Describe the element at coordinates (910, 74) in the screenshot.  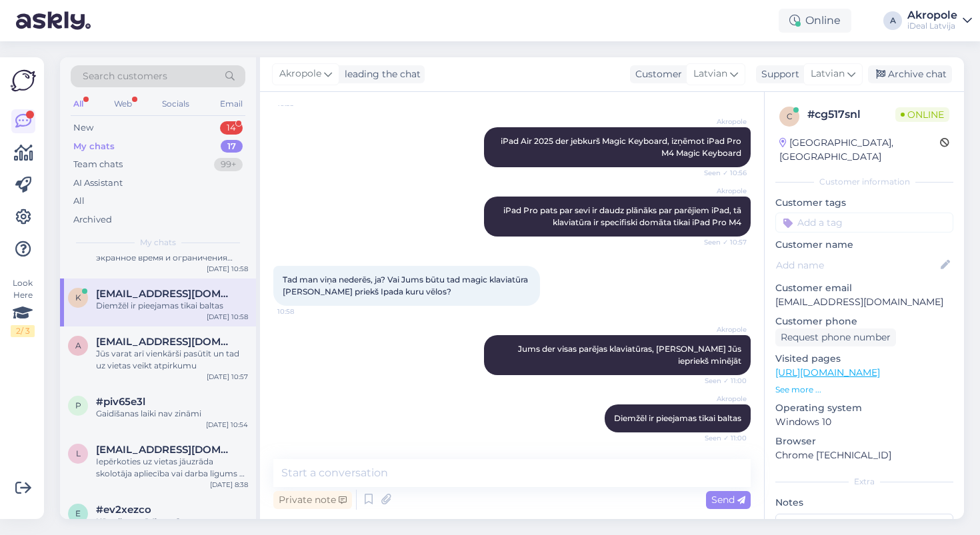
I see `div: Archive chat` at that location.